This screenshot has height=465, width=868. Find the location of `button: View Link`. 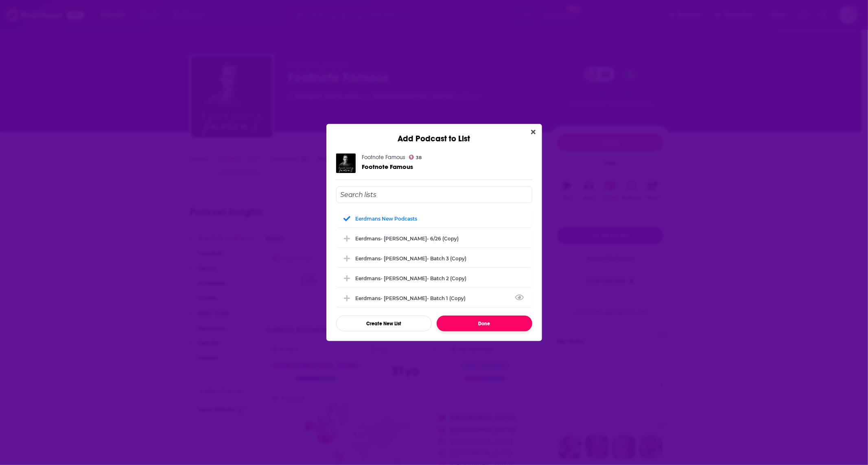

button: View Link is located at coordinates (468, 300).